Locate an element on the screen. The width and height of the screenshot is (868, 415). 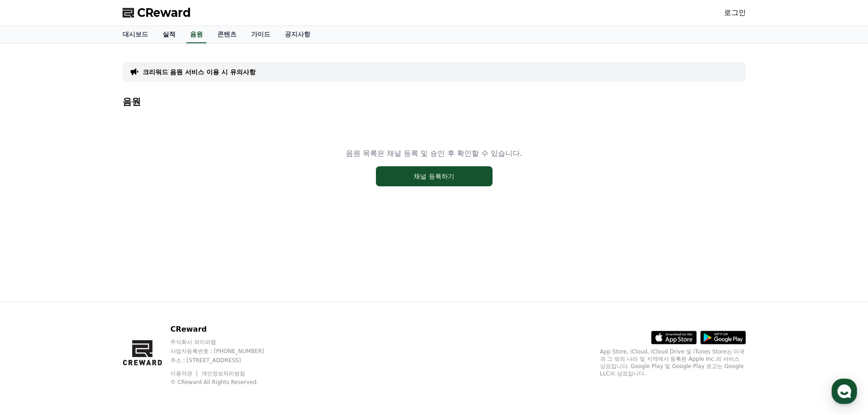
a: 홈 is located at coordinates (32, 300).